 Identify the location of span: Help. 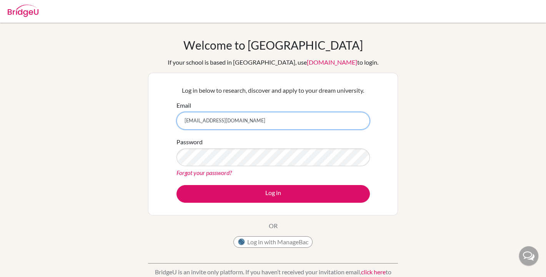
(25, 9).